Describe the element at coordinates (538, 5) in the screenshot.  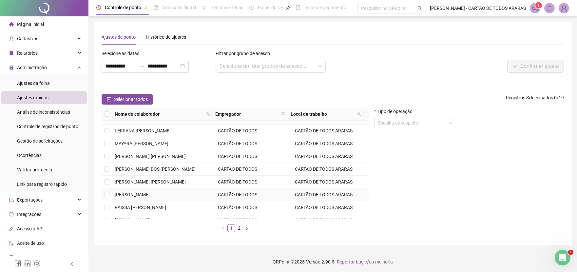
I see `sup: 1` at that location.